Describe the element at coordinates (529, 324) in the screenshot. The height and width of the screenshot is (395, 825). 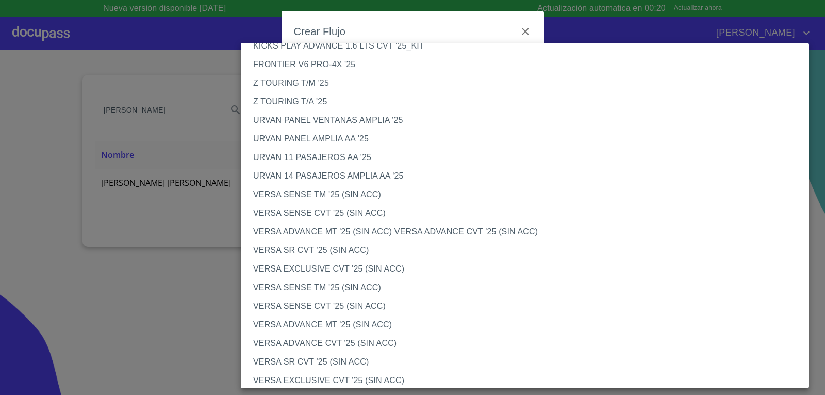
I see `li: VERSA ADVANCE MT '25 (SIN ACC)` at that location.